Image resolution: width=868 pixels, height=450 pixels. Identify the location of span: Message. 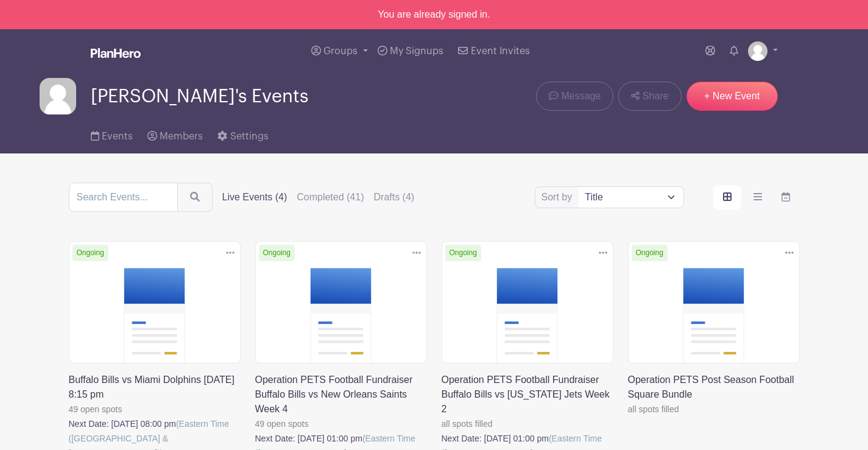
(581, 96).